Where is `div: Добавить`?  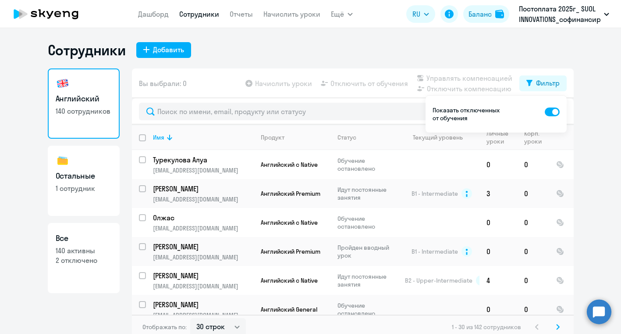
div: Добавить is located at coordinates (168, 50).